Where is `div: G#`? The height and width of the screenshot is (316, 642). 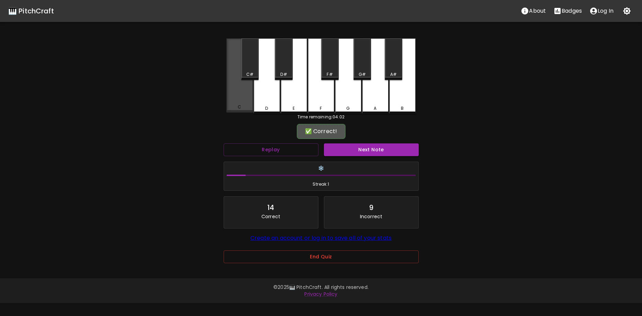
div: G# is located at coordinates (362, 75).